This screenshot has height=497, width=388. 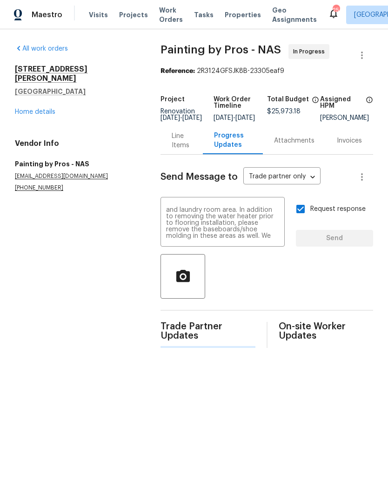 I want to click on span: Work Orders, so click(x=171, y=15).